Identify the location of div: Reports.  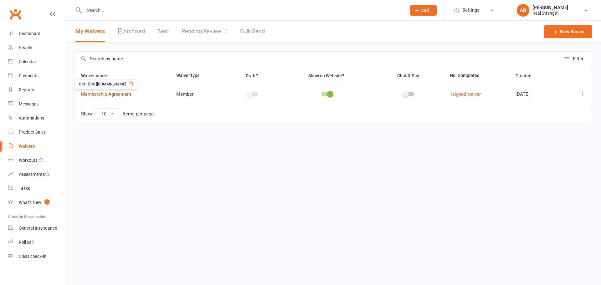
(26, 90).